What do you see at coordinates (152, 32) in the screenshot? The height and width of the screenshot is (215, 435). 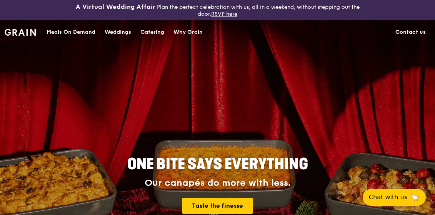 I see `div: Catering` at bounding box center [152, 32].